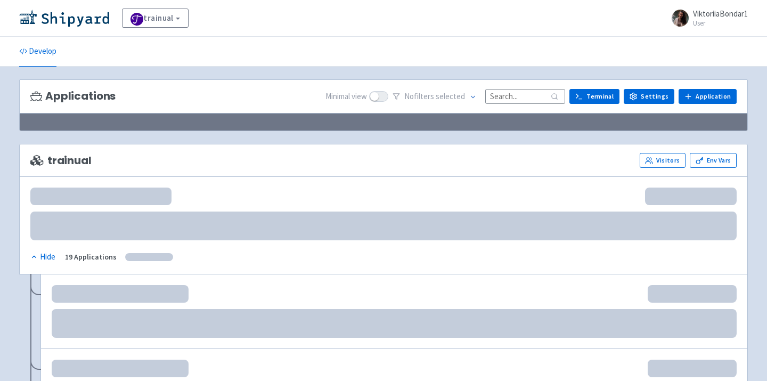 The height and width of the screenshot is (381, 767). I want to click on div: Hide, so click(43, 257).